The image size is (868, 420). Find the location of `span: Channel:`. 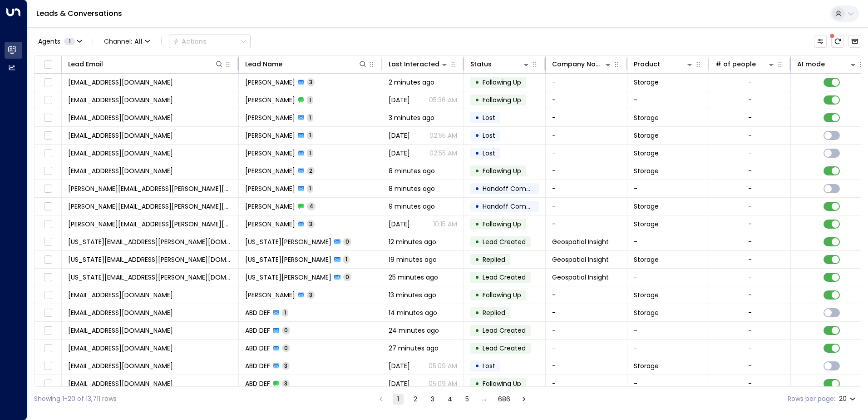

span: Channel: is located at coordinates (127, 41).